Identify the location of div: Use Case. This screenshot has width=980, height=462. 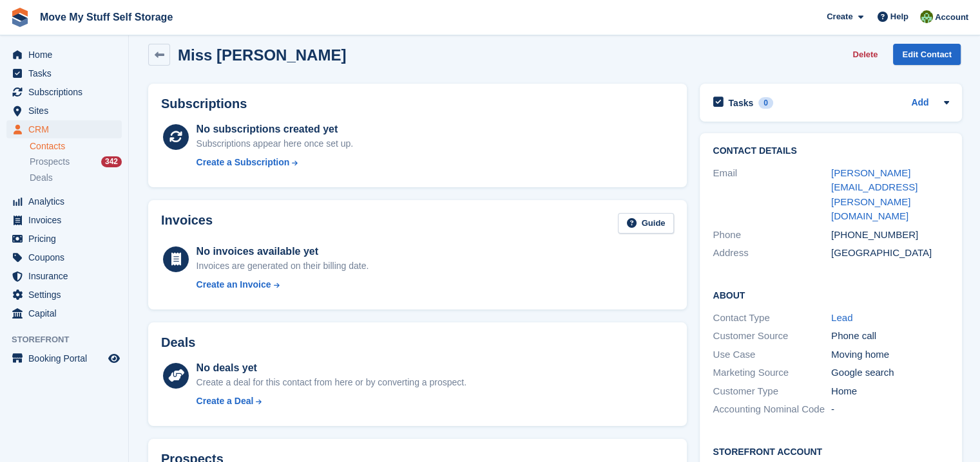
(772, 354).